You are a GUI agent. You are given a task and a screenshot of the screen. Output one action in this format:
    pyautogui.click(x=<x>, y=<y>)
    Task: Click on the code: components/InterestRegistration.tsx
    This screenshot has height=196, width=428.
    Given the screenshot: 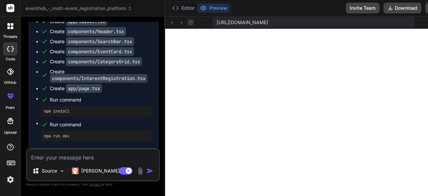 What is the action you would take?
    pyautogui.click(x=99, y=78)
    